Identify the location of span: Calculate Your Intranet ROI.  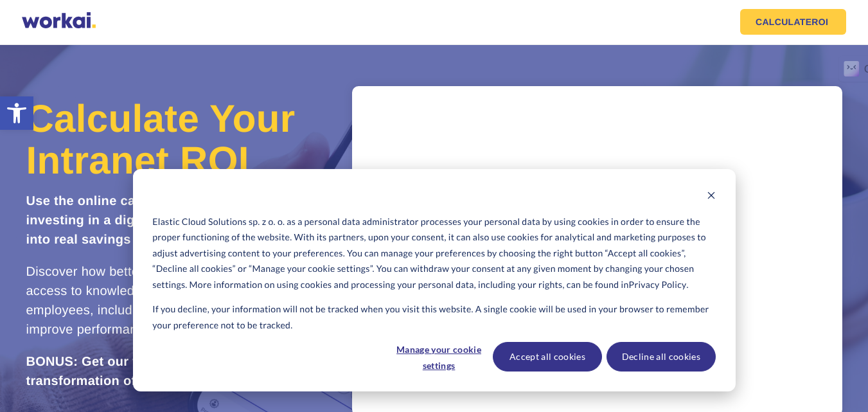
(160, 139).